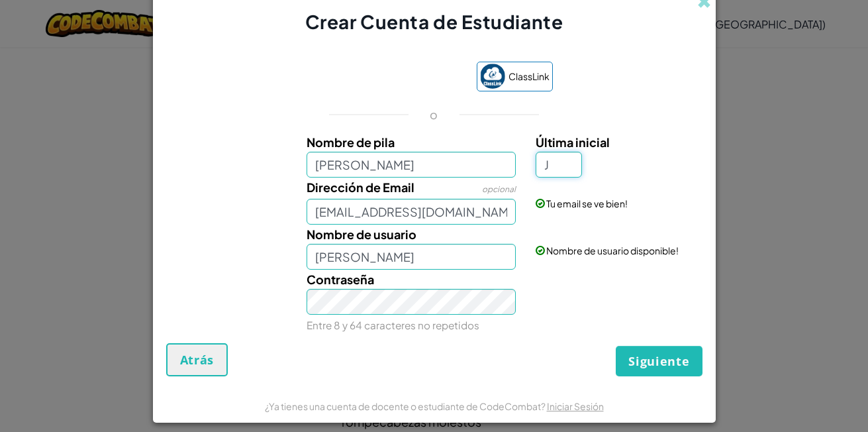 The image size is (868, 432). Describe the element at coordinates (659, 361) in the screenshot. I see `button: Siguiente` at that location.